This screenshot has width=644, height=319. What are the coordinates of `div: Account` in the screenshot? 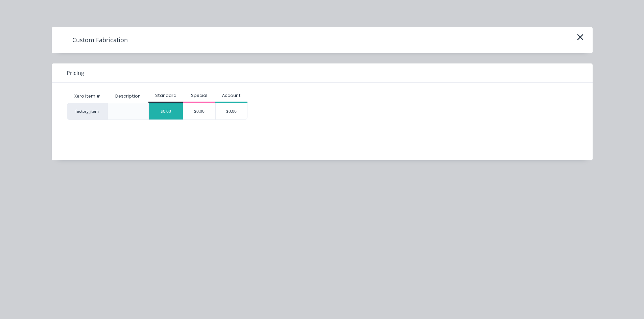 It's located at (231, 95).